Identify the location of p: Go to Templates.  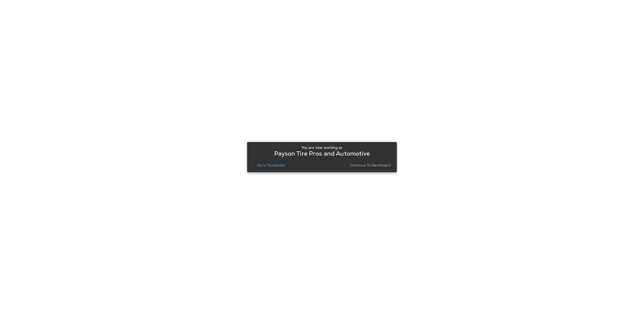
(271, 165).